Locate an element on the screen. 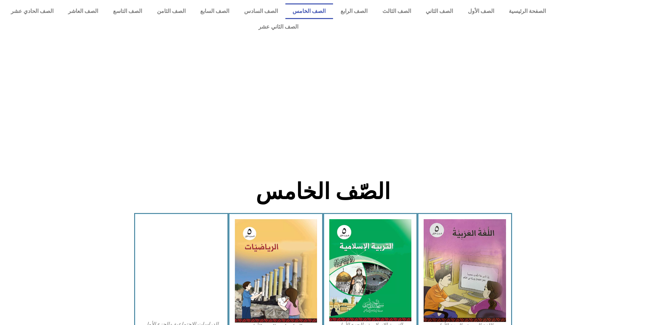 Image resolution: width=646 pixels, height=325 pixels. a: الصف الأول is located at coordinates (481, 11).